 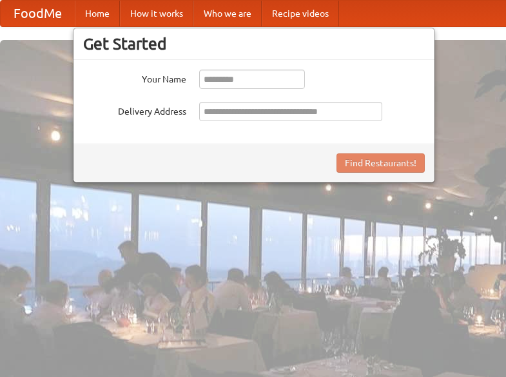 What do you see at coordinates (381, 163) in the screenshot?
I see `button: Find Restaurants!` at bounding box center [381, 163].